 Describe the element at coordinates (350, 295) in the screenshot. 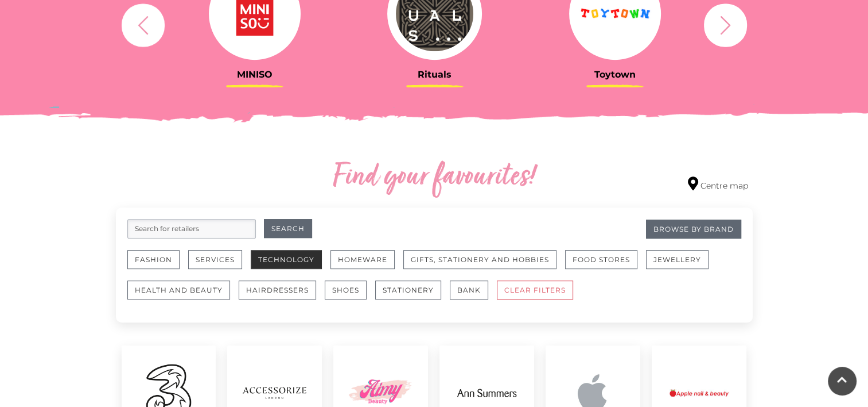

I see `a: Shoes` at that location.